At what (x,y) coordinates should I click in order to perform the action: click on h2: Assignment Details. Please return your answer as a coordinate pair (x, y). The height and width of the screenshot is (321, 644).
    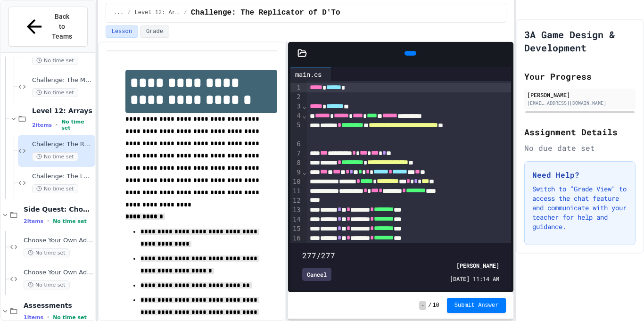
    Looking at the image, I should click on (580, 132).